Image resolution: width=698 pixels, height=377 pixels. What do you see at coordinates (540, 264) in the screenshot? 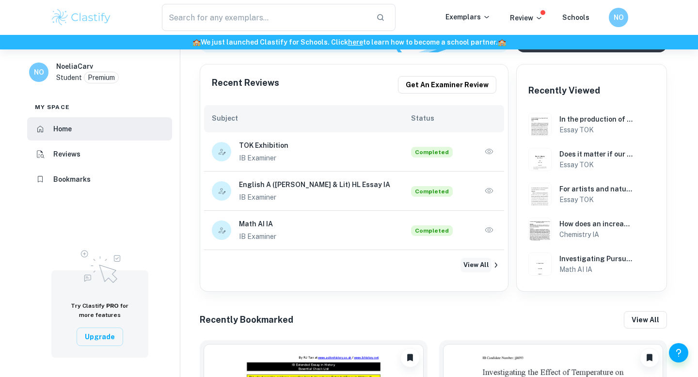
I see `img: Math AI IA example thumbnail: Investigating Pursuit Curves in Mathemat` at bounding box center [540, 264].